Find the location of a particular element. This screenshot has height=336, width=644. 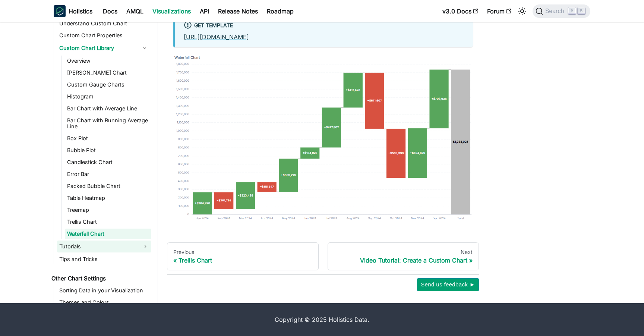

a: AMQL is located at coordinates (135, 11).